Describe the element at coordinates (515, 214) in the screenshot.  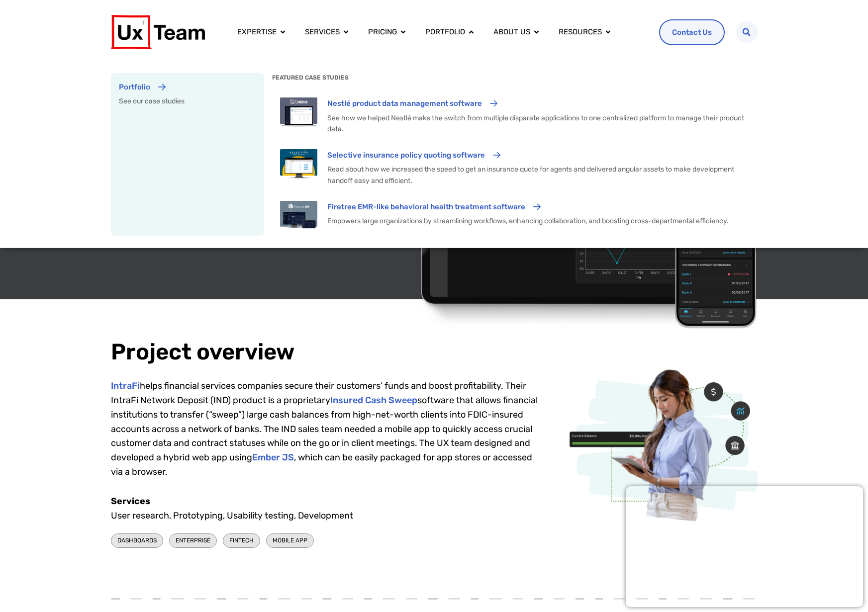
I see `a: Firetree EMR-like behavioral health treatment software Empowers large organizations by streamlini...` at that location.